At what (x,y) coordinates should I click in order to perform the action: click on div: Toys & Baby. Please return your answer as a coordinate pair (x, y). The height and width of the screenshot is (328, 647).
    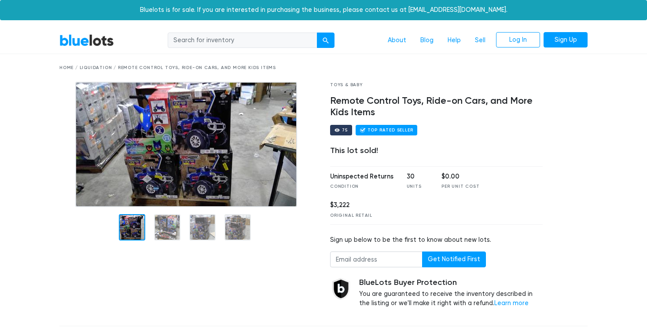
    Looking at the image, I should click on (436, 85).